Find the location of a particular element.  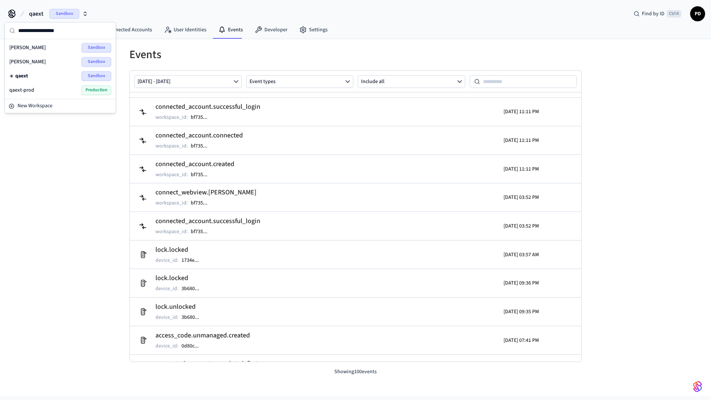

h2: connected_account.connected is located at coordinates (199, 135).